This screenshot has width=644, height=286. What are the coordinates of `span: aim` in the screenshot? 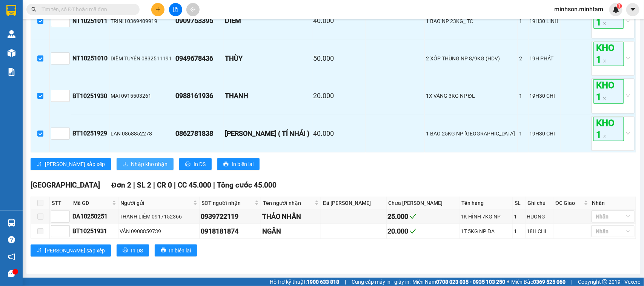 It's located at (193, 10).